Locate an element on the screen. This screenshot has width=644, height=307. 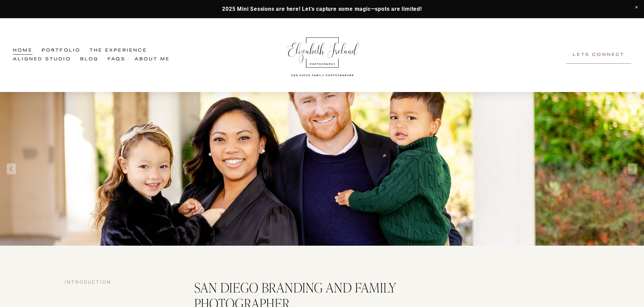
a: Blog is located at coordinates (89, 60).